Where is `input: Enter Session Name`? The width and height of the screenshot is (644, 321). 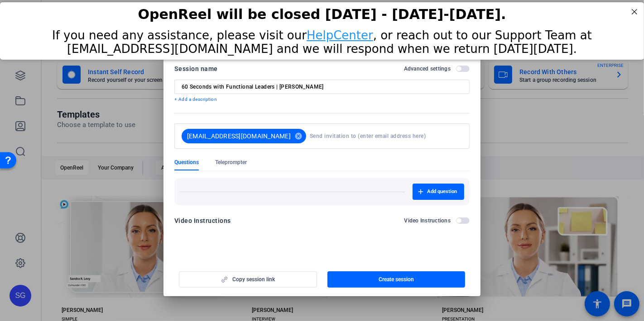 input: Enter Session Name is located at coordinates (322, 87).